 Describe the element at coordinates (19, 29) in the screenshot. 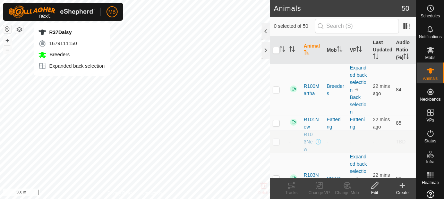

I see `button: Map Layers` at that location.